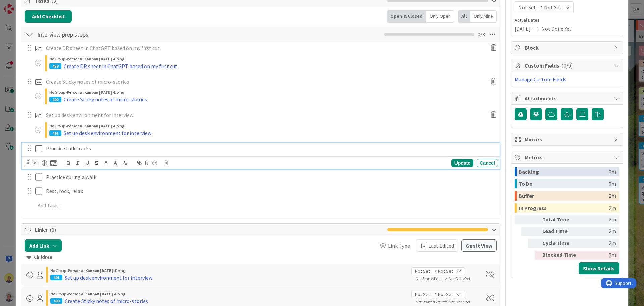 This screenshot has height=306, width=644. What do you see at coordinates (561, 243) in the screenshot?
I see `div: Cycle Time` at bounding box center [561, 243].